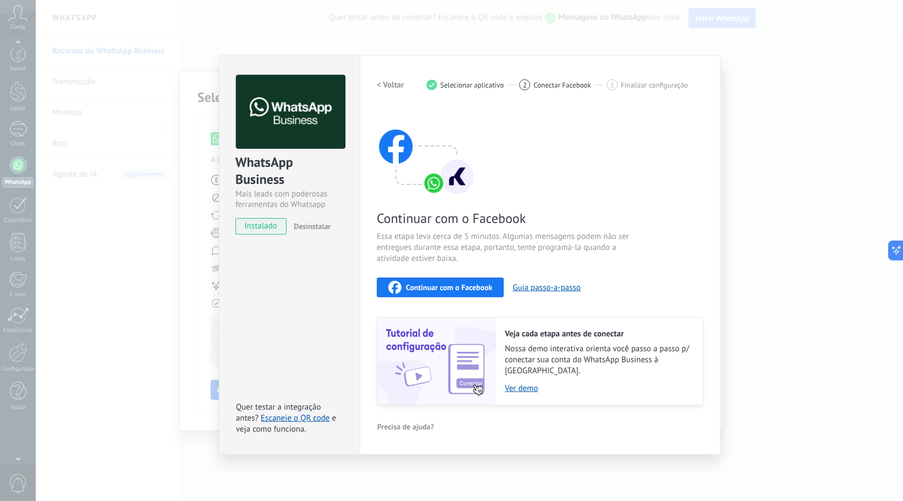 This screenshot has height=501, width=903. Describe the element at coordinates (289, 171) in the screenshot. I see `div: WhatsApp Business` at that location.